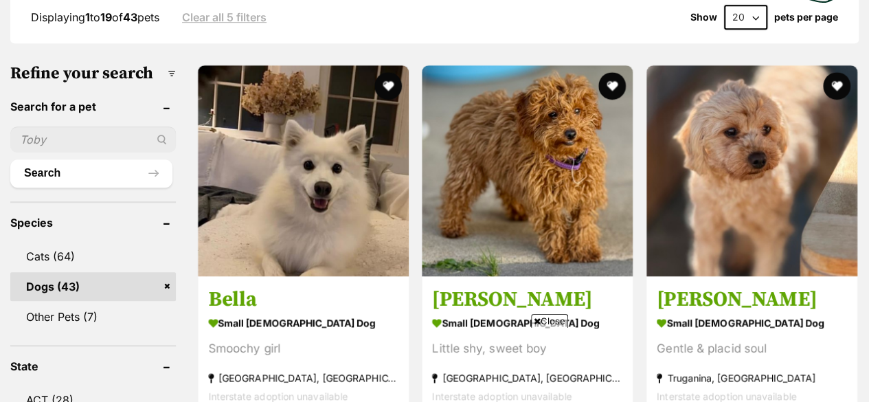 The height and width of the screenshot is (402, 869). What do you see at coordinates (93, 139) in the screenshot?
I see `input: Toby` at bounding box center [93, 139].